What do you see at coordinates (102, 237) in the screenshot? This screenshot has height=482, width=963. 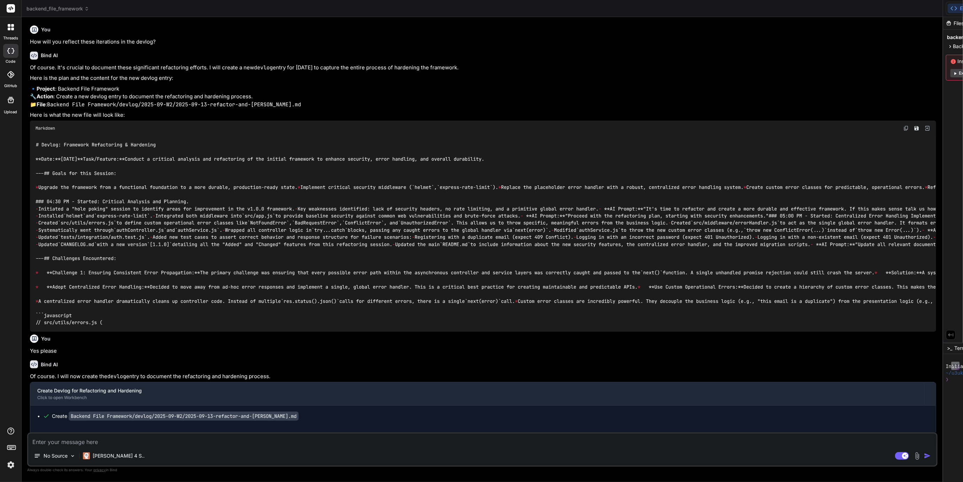 I see `span: `tests/integration/auth.test.js`` at bounding box center [102, 237].